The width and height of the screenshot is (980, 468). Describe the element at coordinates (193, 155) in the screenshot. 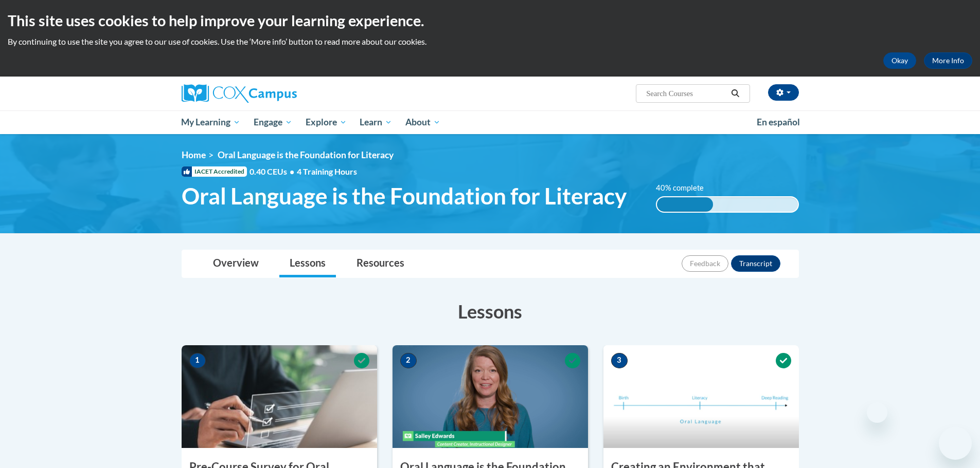

I see `a: Home` at that location.